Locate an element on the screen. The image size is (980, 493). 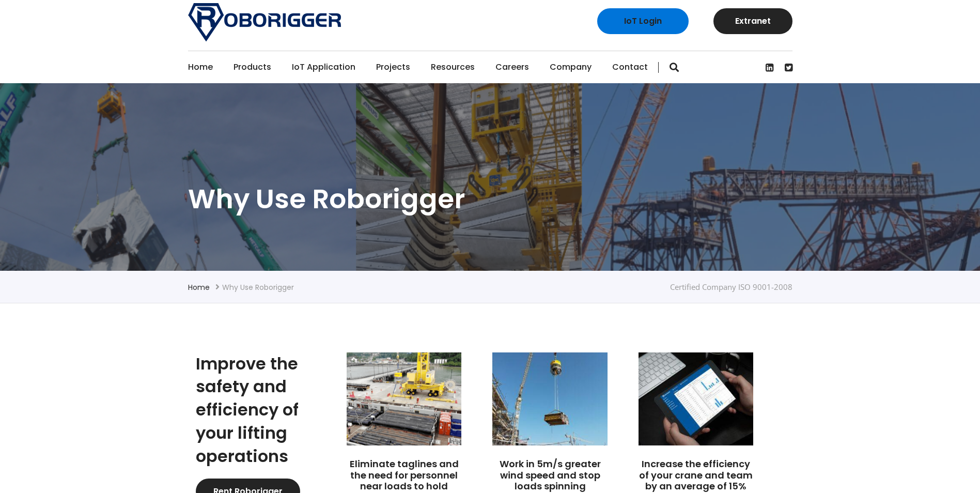
a: Work in 5m/s greater wind speed and stop loads spinning is located at coordinates (550, 475).